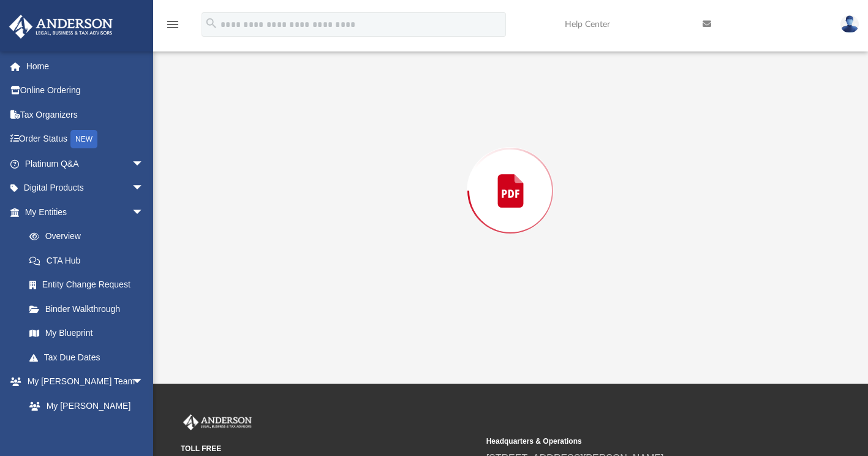 This screenshot has width=868, height=456. I want to click on a: My Blueprint, so click(86, 333).